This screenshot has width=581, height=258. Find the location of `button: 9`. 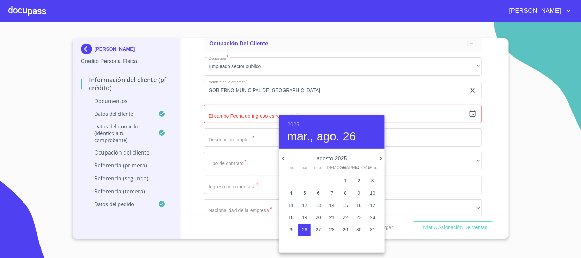

button: 9 is located at coordinates (359, 193).